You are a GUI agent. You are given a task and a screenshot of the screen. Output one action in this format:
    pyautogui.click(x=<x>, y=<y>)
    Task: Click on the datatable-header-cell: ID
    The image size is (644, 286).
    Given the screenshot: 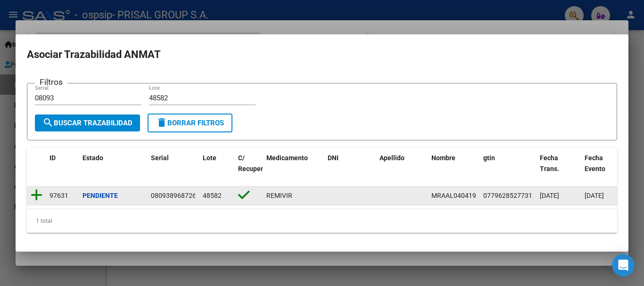 What is the action you would take?
    pyautogui.click(x=62, y=169)
    